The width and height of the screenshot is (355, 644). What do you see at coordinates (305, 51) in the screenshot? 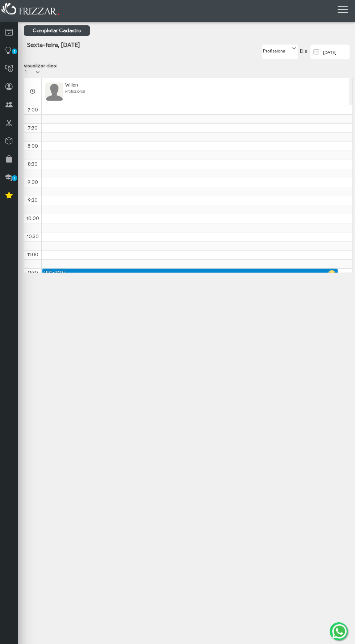
I see `span: Dia:` at bounding box center [305, 51].